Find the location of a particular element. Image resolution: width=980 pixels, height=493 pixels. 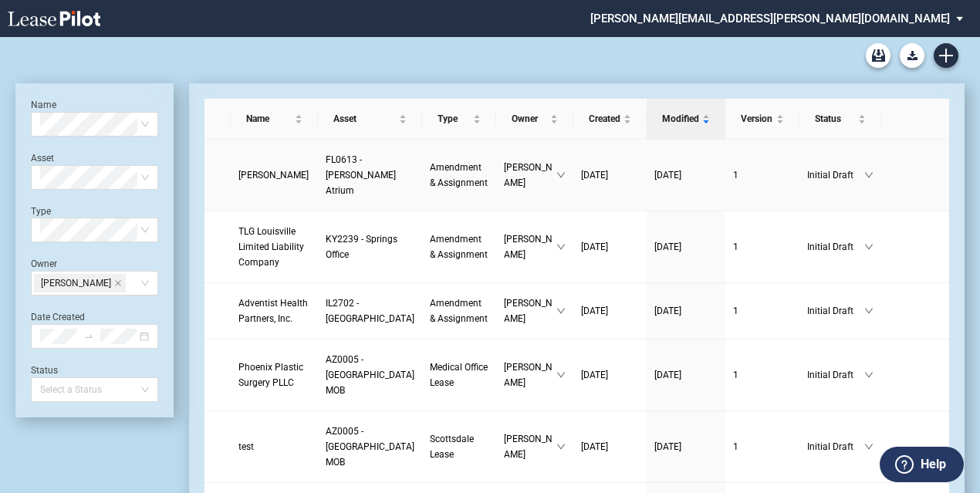

span: Adventist Health Partners, Inc. is located at coordinates (273, 311).